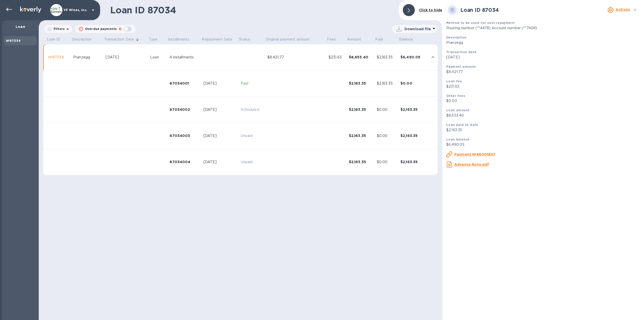 This screenshot has width=644, height=320. I want to click on span: Transaction Date, so click(122, 39).